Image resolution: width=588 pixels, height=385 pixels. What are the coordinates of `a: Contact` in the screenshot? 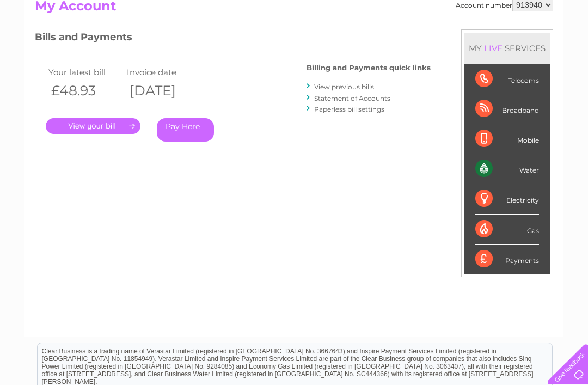 It's located at (528, 50).